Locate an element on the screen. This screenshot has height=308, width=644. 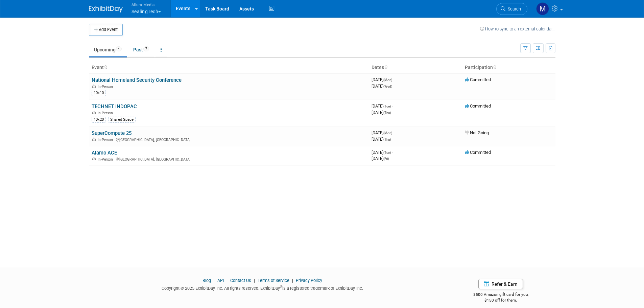
a: National Homeland Security Conference is located at coordinates (137, 80).